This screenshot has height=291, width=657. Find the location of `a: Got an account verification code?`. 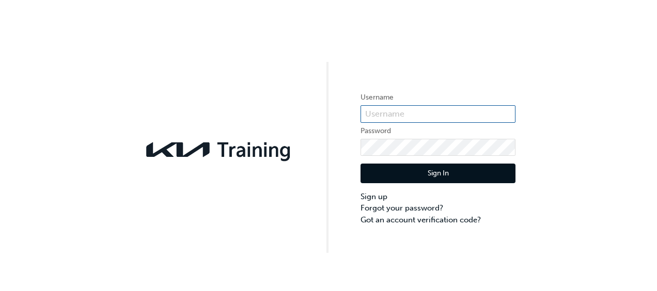

a: Got an account verification code? is located at coordinates (438, 220).